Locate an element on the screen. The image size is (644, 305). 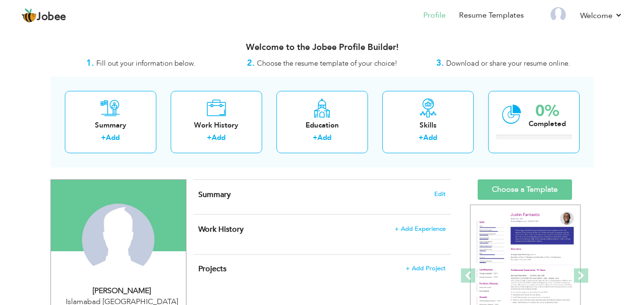
div: 0% is located at coordinates (547, 111).